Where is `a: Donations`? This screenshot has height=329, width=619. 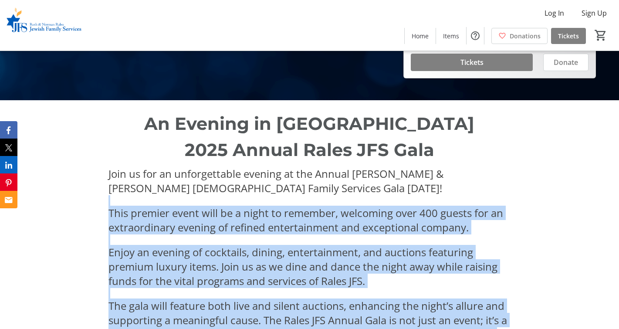
a: Donations is located at coordinates (519, 36).